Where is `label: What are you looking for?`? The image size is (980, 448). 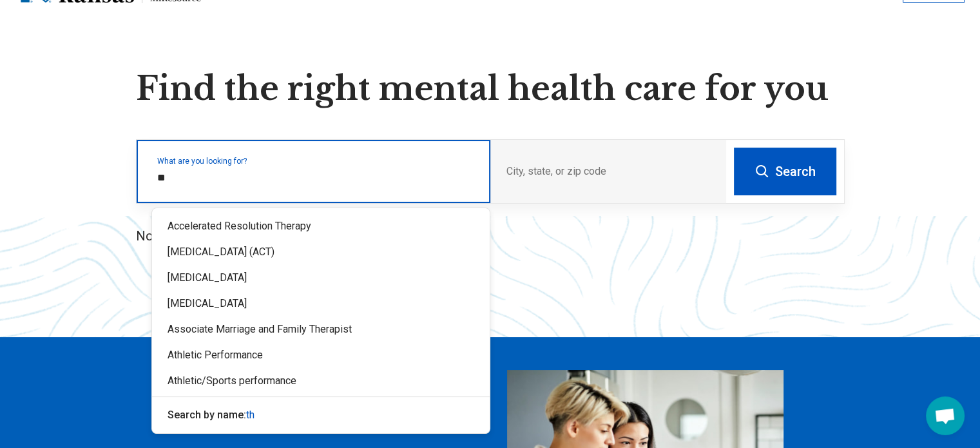 label: What are you looking for? is located at coordinates (316, 161).